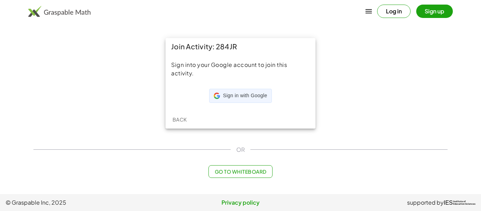 This screenshot has height=211, width=481. Describe the element at coordinates (245, 96) in the screenshot. I see `span: Sign in with Google` at that location.